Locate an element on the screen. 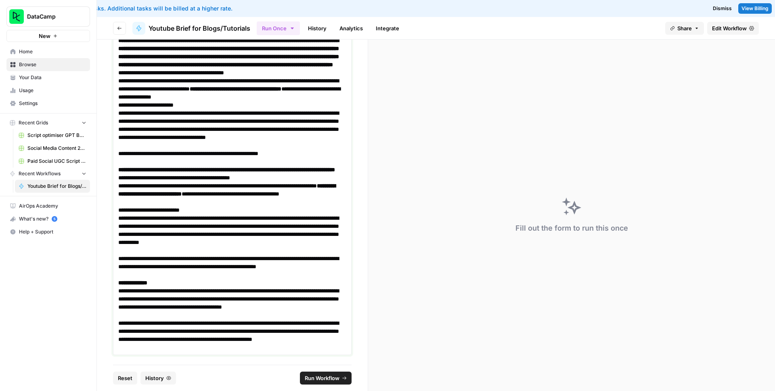 This screenshot has height=391, width=775. a: Settings is located at coordinates (48, 103).